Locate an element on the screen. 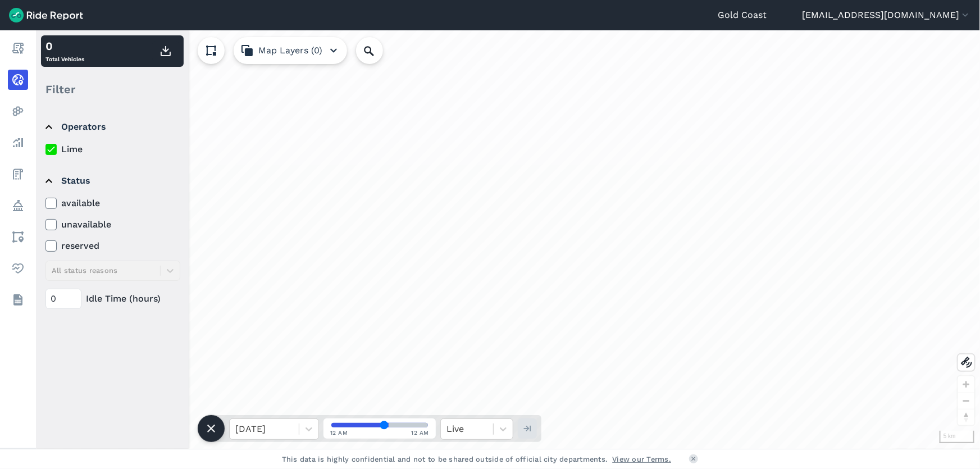  button: Map Layers (0) is located at coordinates (290, 51).